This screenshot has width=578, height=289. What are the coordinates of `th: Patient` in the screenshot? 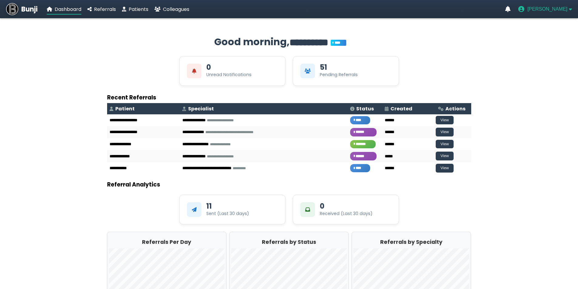 It's located at (144, 109).